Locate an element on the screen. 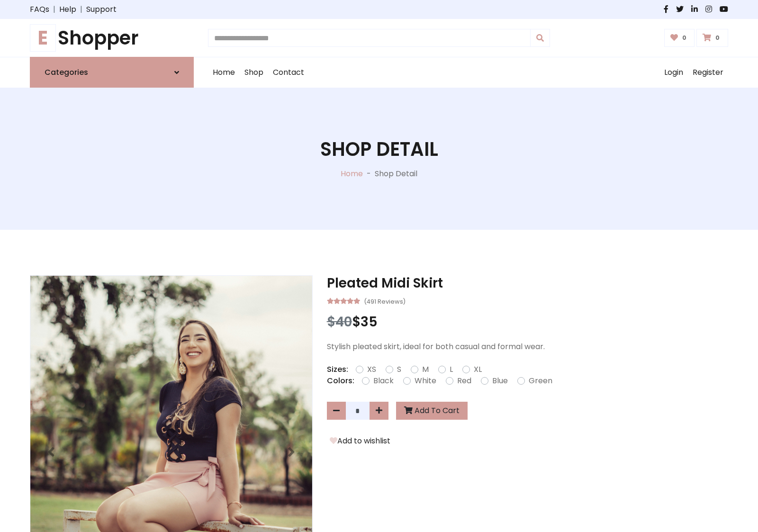  a: Categories is located at coordinates (112, 72).